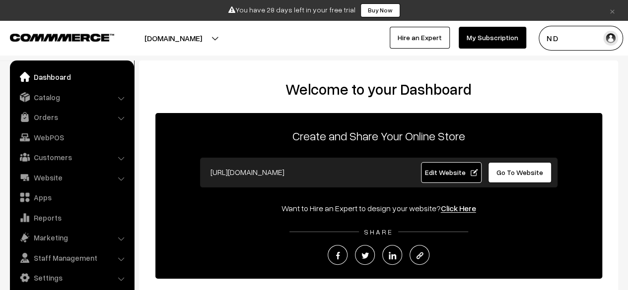  Describe the element at coordinates (492, 38) in the screenshot. I see `a: My Subscription` at that location.